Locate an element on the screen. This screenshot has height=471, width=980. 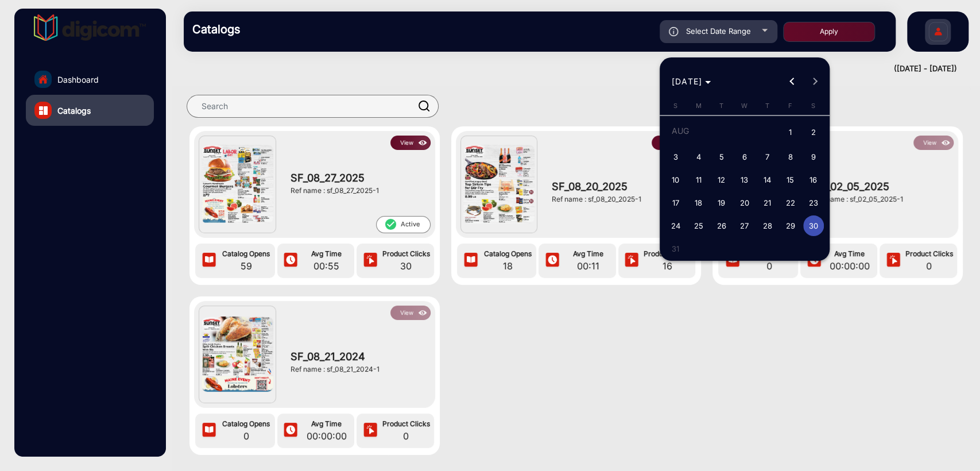
button: August 29, 2025 is located at coordinates (790, 226).